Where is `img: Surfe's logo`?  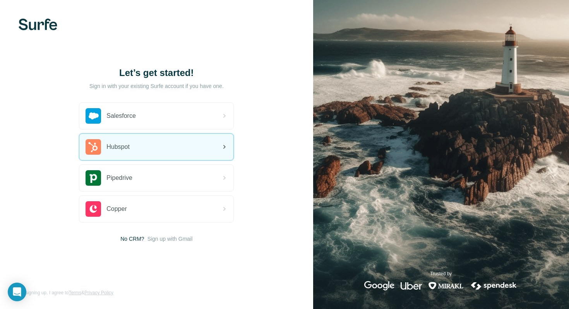
img: Surfe's logo is located at coordinates (38, 24).